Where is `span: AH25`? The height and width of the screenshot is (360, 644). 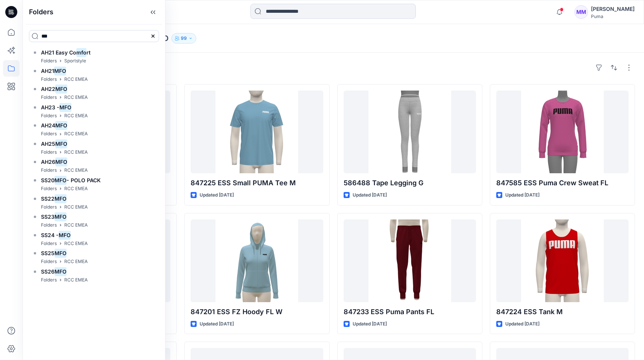
span: AH25 is located at coordinates (48, 144).